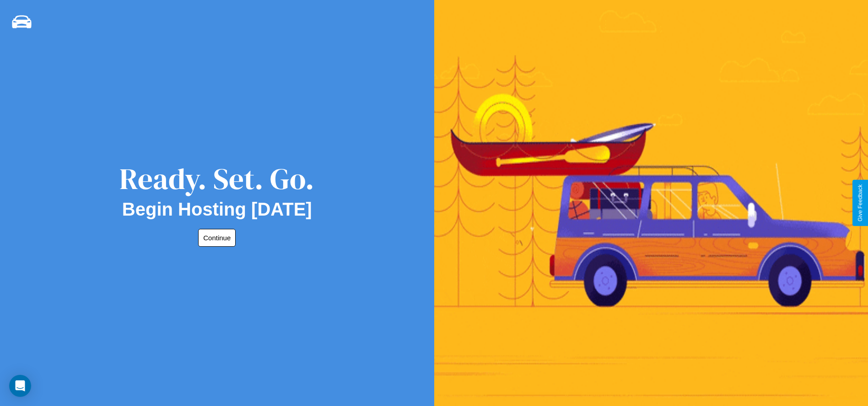 This screenshot has height=406, width=868. Describe the element at coordinates (860, 203) in the screenshot. I see `div: Give Feedback` at that location.